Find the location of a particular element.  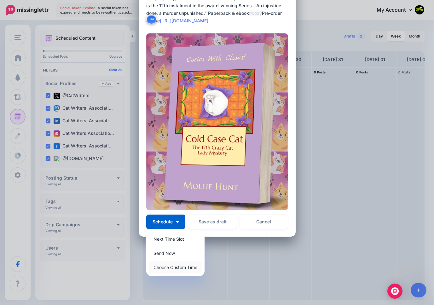

div: Open Intercom Messenger is located at coordinates (395, 291).